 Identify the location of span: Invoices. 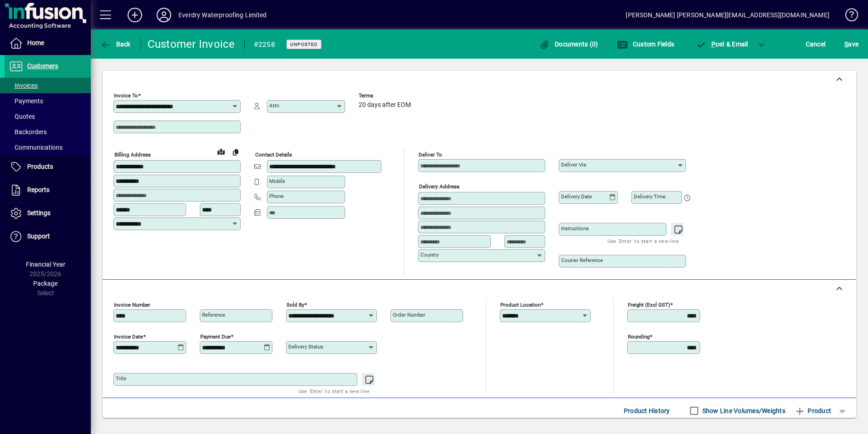
(24, 85).